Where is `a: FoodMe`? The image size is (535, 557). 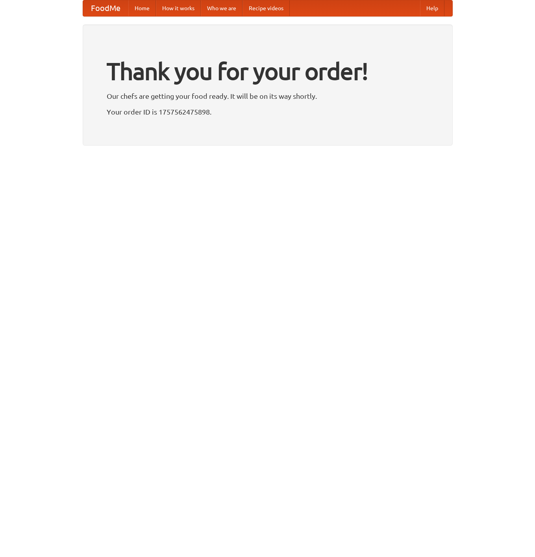 a: FoodMe is located at coordinates (106, 8).